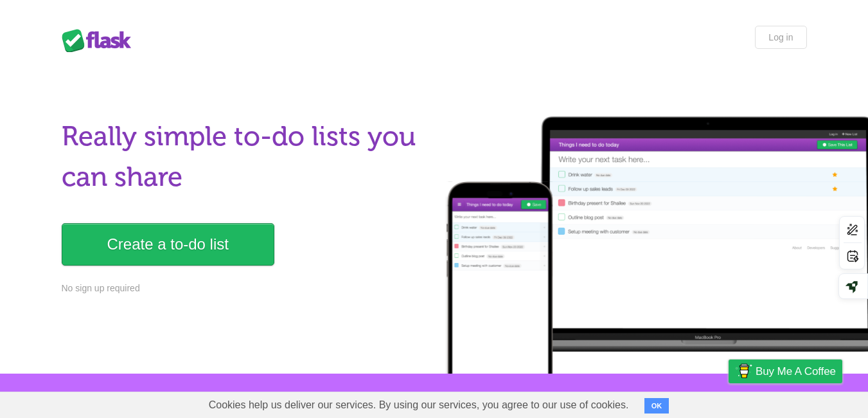 The height and width of the screenshot is (418, 868). Describe the element at coordinates (795, 371) in the screenshot. I see `span: Buy me a coffee` at that location.